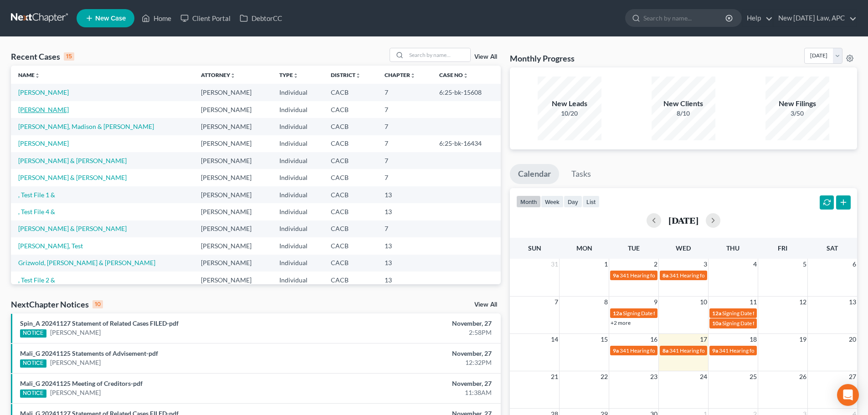 Image resolution: width=868 pixels, height=415 pixels. What do you see at coordinates (81, 383) in the screenshot?
I see `a: Mali_G 20241125 Meeting of Creditors-pdf` at bounding box center [81, 383].